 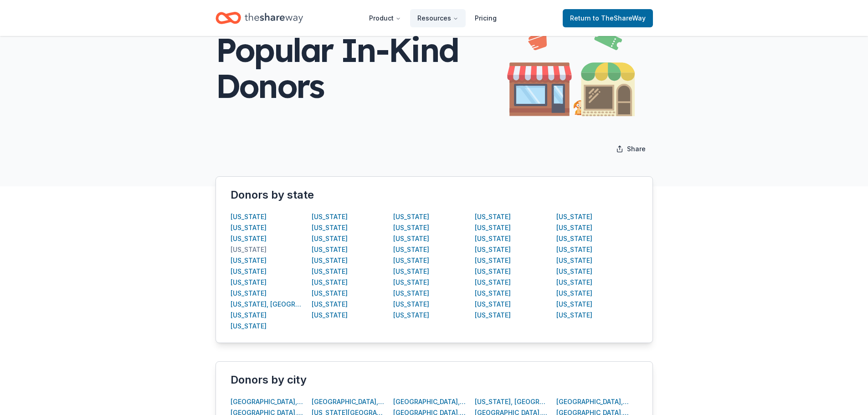 I want to click on button: Resources, so click(x=438, y=19).